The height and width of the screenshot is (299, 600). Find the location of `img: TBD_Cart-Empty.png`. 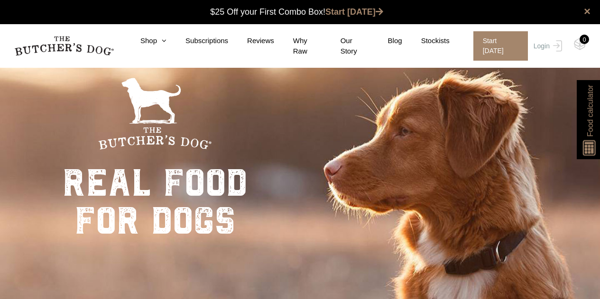

img: TBD_Cart-Empty.png is located at coordinates (579, 44).